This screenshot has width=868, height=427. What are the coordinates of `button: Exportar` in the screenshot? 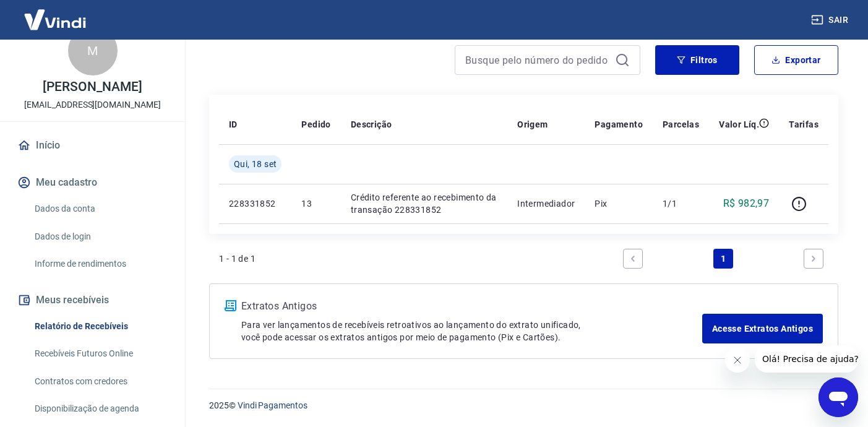 It's located at (796, 60).